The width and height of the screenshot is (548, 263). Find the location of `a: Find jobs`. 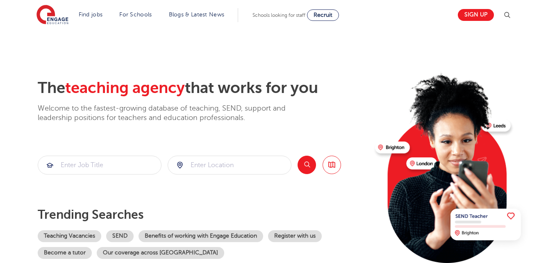

a: Find jobs is located at coordinates (91, 14).